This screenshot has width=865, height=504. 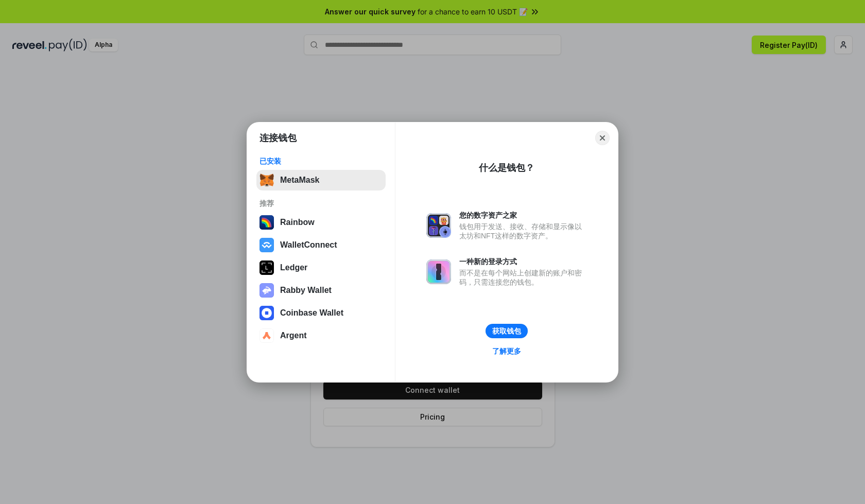 What do you see at coordinates (523, 262) in the screenshot?
I see `div: 一种新的登录方式` at bounding box center [523, 262].